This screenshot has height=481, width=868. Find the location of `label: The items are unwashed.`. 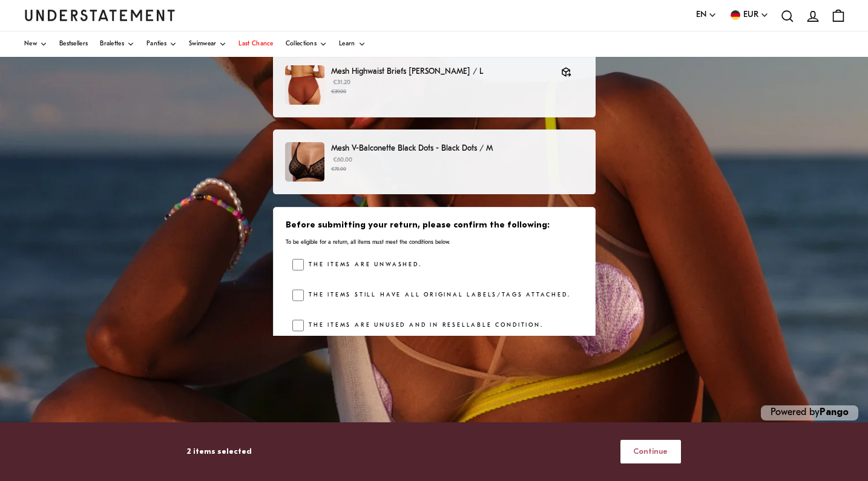

label: The items are unwashed. is located at coordinates (363, 265).